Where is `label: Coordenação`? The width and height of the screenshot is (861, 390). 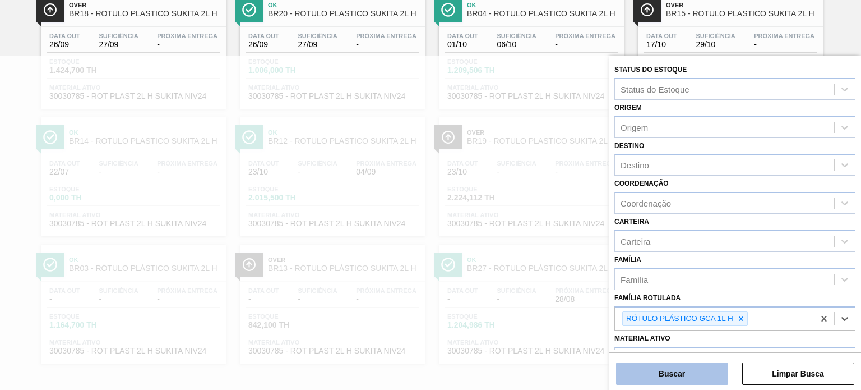
label: Coordenação is located at coordinates (641, 183).